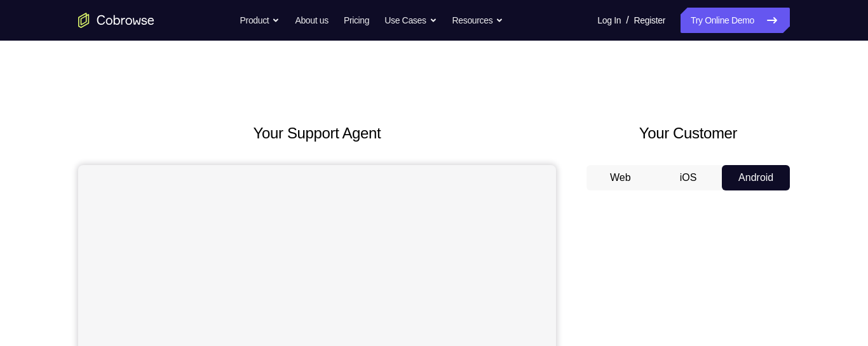 This screenshot has height=346, width=868. Describe the element at coordinates (311, 20) in the screenshot. I see `a: About us` at that location.